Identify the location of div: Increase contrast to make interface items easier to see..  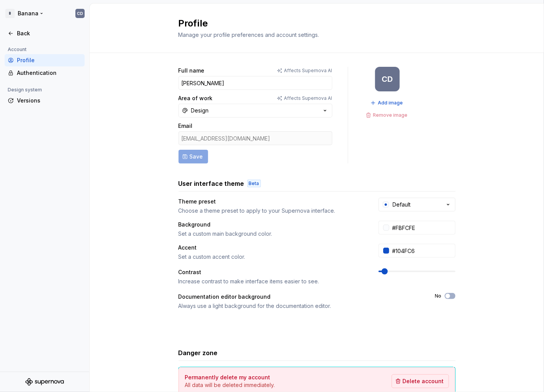
(271, 282).